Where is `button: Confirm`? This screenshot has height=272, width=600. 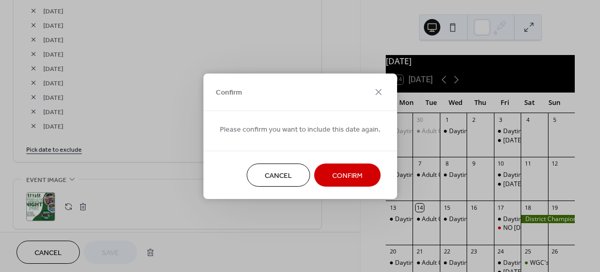 button: Confirm is located at coordinates (347, 175).